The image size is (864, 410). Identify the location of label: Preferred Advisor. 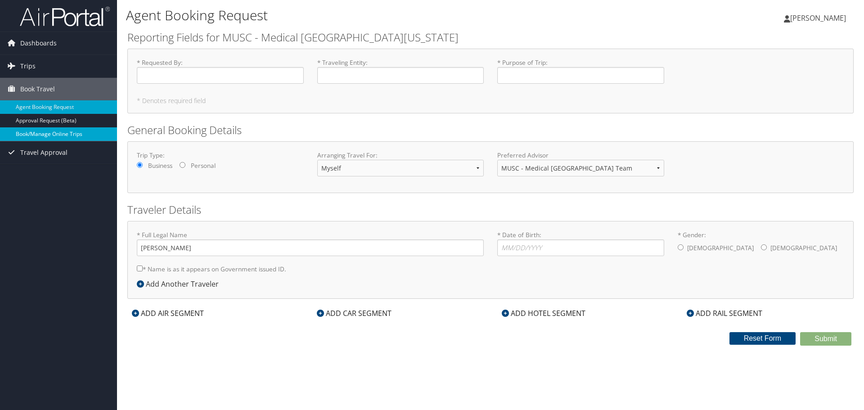
(581, 155).